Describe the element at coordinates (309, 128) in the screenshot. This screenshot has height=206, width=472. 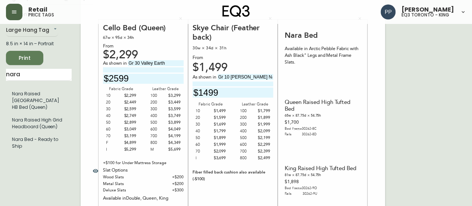
I see `div: 30262-8C` at that location.